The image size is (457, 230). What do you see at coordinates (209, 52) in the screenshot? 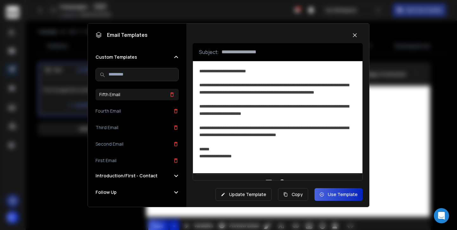
I see `p: Subject:` at bounding box center [209, 52].